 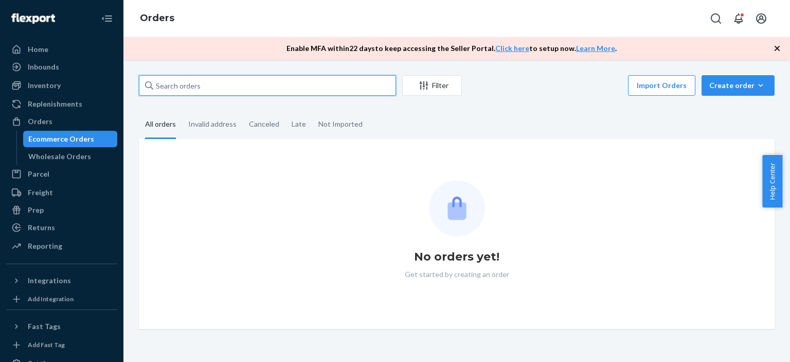 What do you see at coordinates (452, 48) in the screenshot?
I see `p: Enable MFA within 22 days to keep accessing the Seller Portal. to setup now. .` at bounding box center [452, 48].